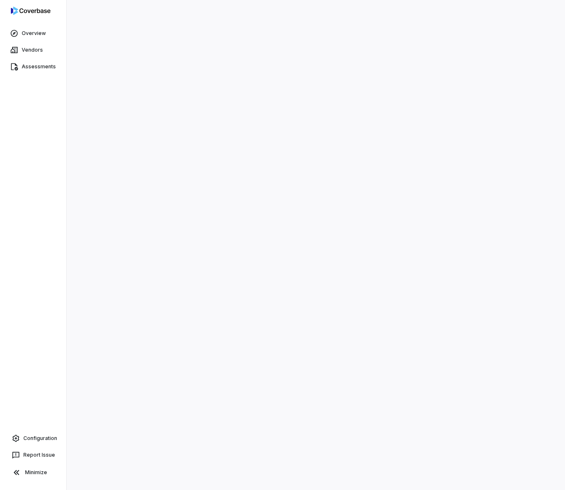 The image size is (565, 490). I want to click on img: logo-D7KZi-bG.svg, so click(30, 11).